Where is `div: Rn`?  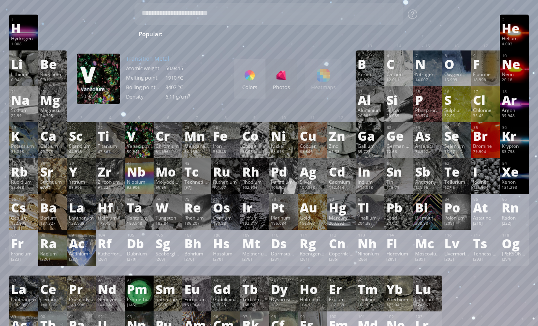
div: Rn is located at coordinates (514, 207).